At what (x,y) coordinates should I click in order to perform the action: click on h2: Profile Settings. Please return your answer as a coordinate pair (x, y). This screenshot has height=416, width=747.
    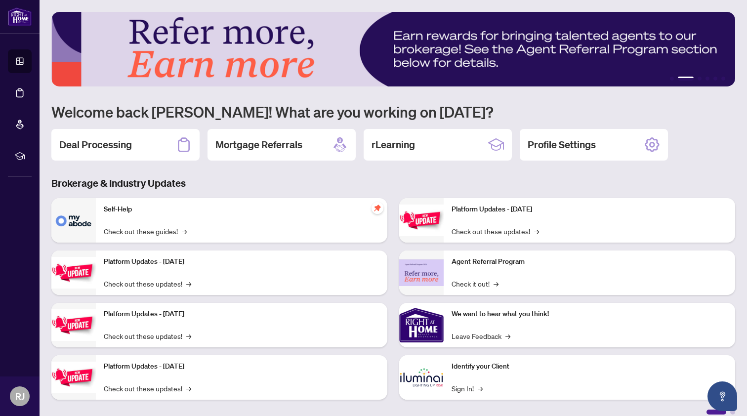
    Looking at the image, I should click on (562, 145).